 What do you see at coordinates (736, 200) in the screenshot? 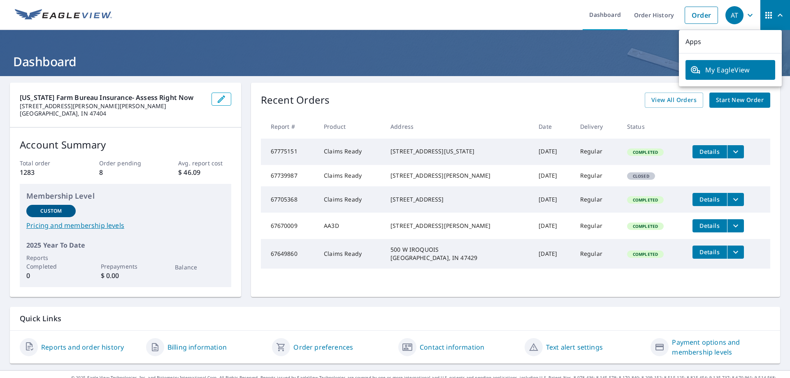
I see `button: filesDropdownBtn-67705368` at bounding box center [736, 200].